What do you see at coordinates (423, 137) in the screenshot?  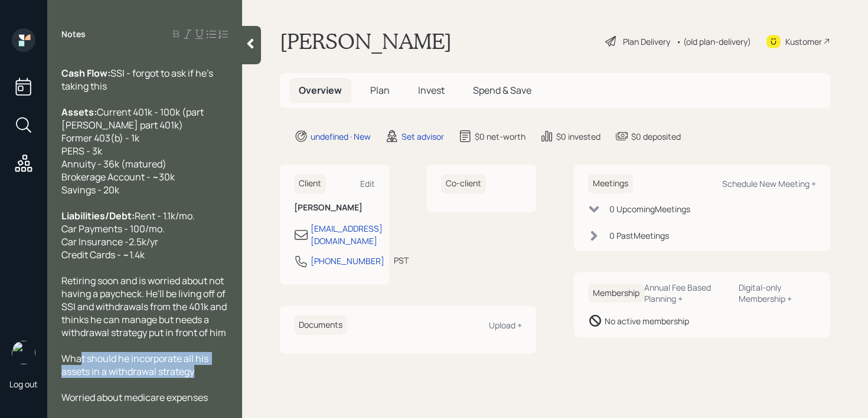 I see `div: Set advisor` at bounding box center [423, 137].